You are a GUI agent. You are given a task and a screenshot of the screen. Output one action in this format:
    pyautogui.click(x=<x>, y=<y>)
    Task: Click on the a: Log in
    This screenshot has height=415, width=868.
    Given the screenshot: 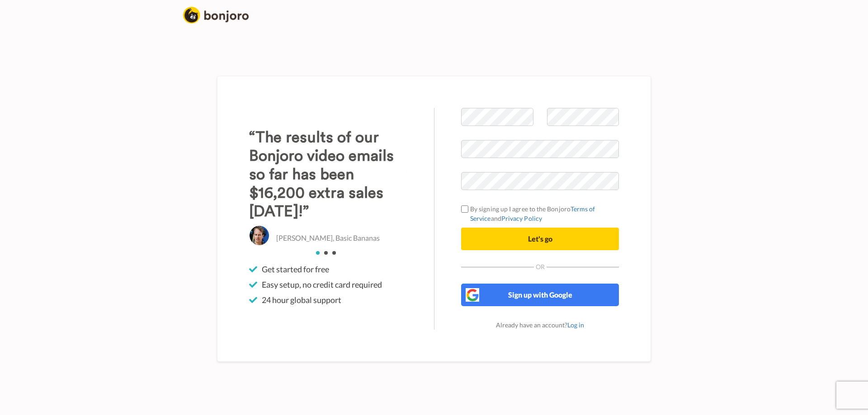 What is the action you would take?
    pyautogui.click(x=575, y=324)
    